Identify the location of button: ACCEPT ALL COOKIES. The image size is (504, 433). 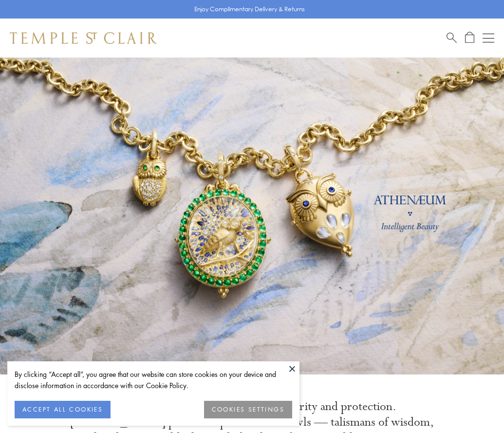
(62, 409).